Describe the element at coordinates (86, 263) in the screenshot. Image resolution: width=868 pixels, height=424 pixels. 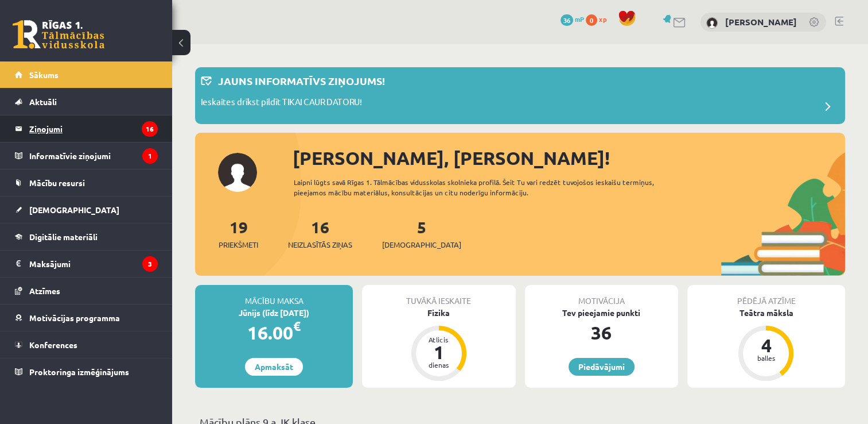
I see `a: Maksājumi3` at that location.